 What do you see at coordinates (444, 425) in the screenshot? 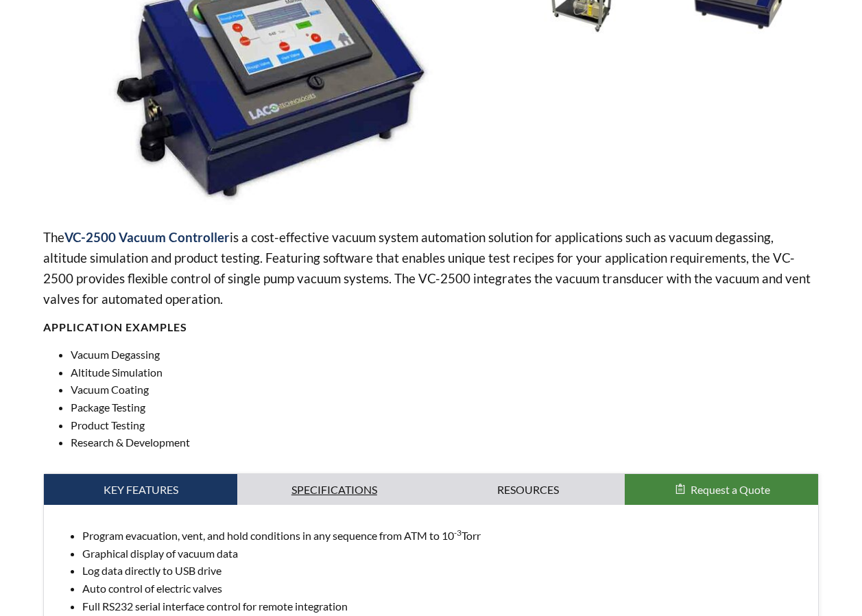
I see `li: Product Testing` at bounding box center [444, 425].